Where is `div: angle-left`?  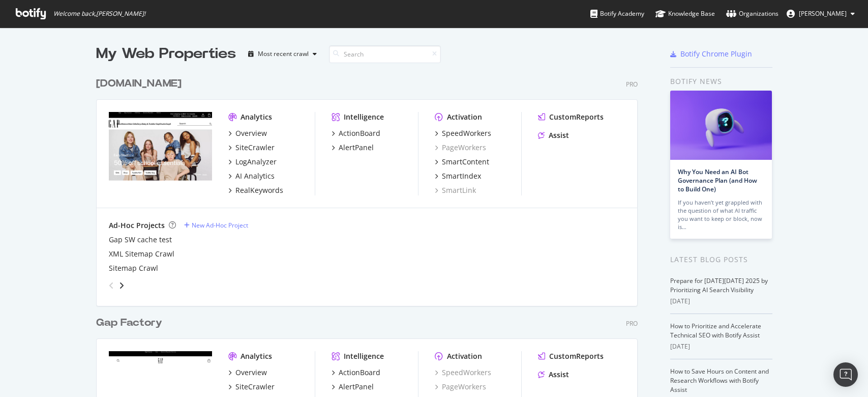 div: angle-left is located at coordinates (111, 286).